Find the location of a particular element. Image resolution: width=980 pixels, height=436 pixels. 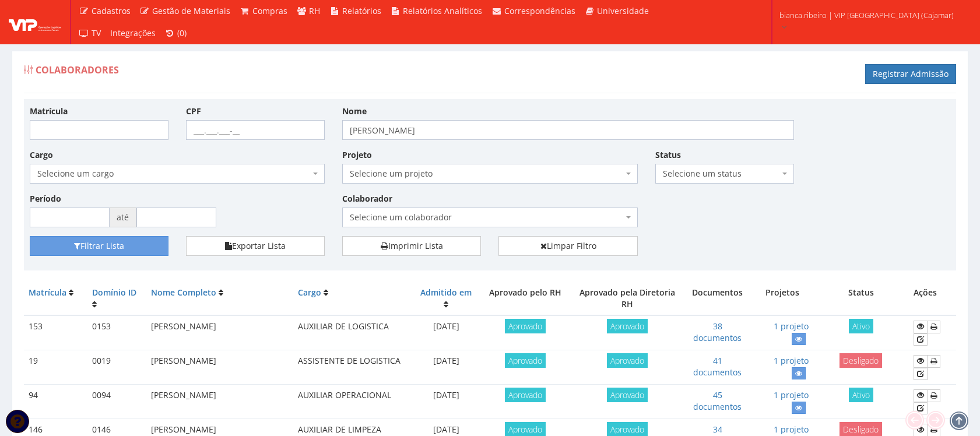

td: 19 is located at coordinates (55, 367).